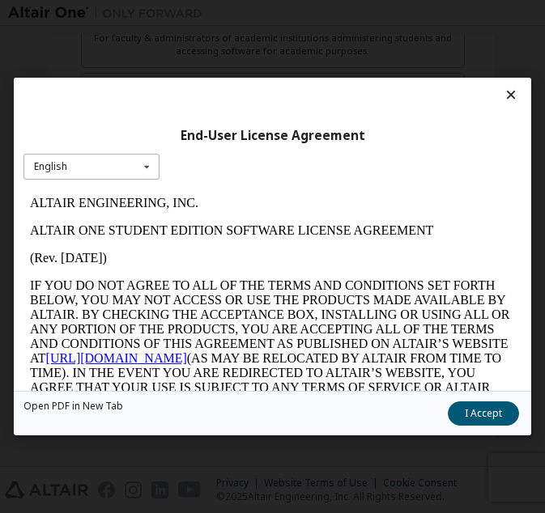  I want to click on a: Open PDF in New Tab, so click(73, 406).